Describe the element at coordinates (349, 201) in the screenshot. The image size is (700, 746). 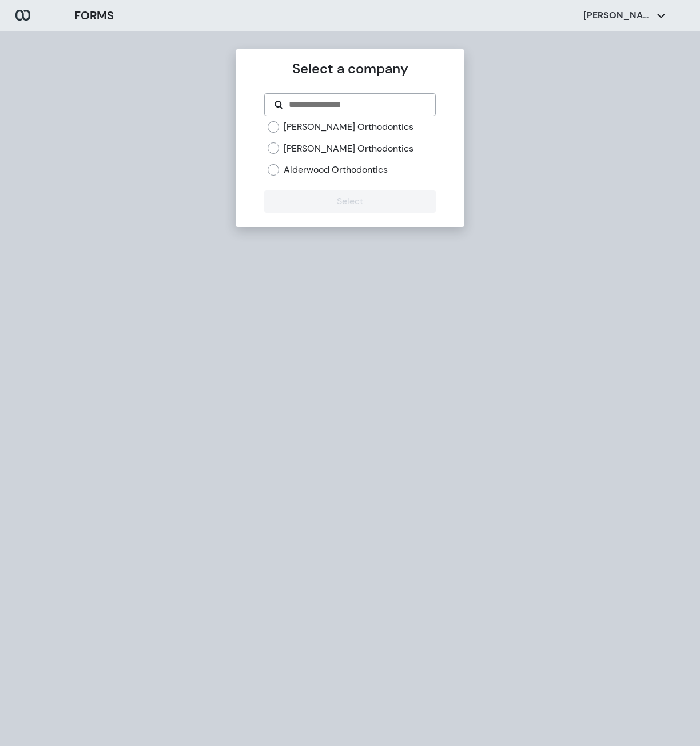
I see `button: Select` at that location.